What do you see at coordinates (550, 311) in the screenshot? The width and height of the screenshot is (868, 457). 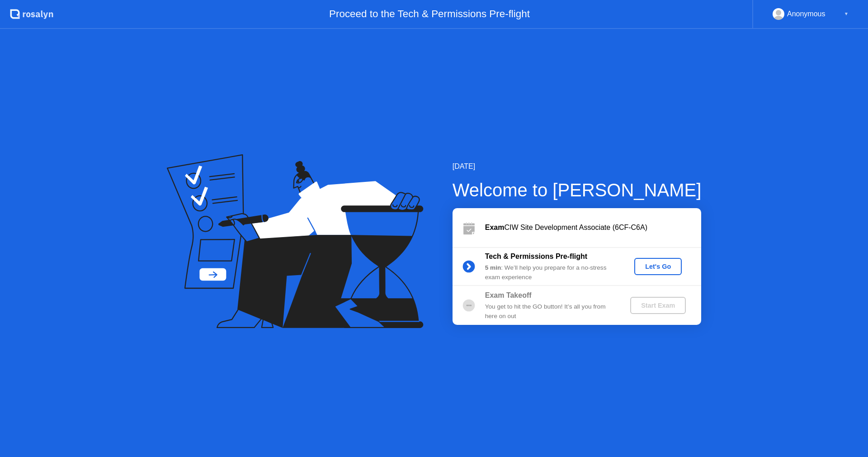 I see `div: You get to hit the GO button! It’s all you from here on out` at bounding box center [550, 311].